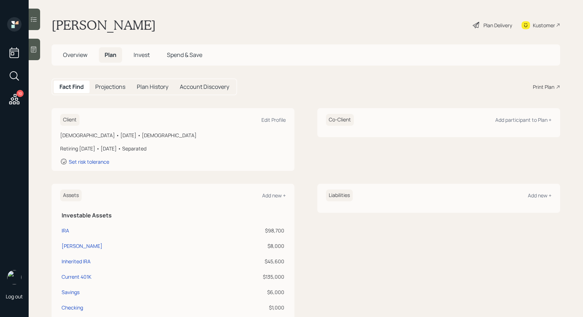 The height and width of the screenshot is (317, 583). I want to click on span: Invest, so click(141, 55).